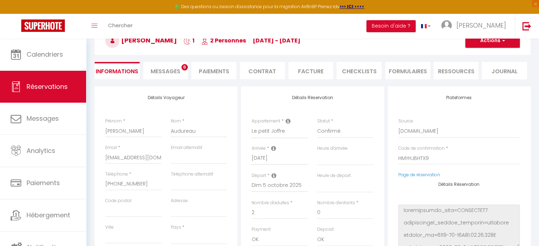  I want to click on li: Paiements, so click(214, 71).